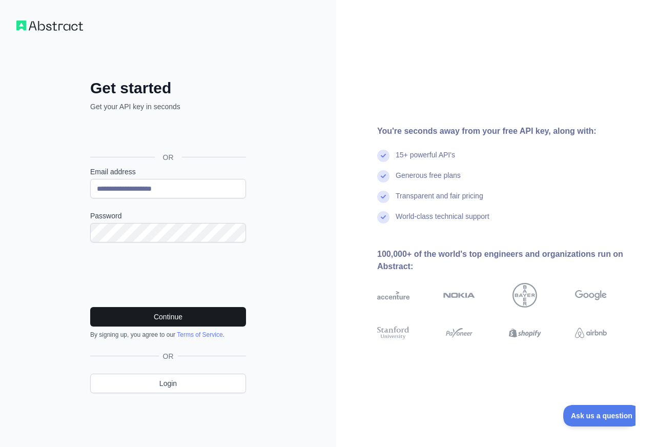 This screenshot has height=447, width=656. What do you see at coordinates (168, 216) in the screenshot?
I see `label: Password` at bounding box center [168, 216].